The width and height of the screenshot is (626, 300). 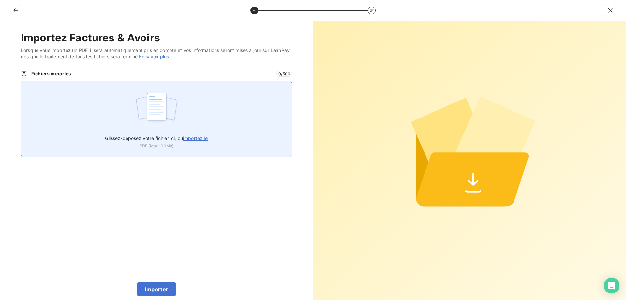 What do you see at coordinates (612, 285) in the screenshot?
I see `div: Open Intercom Messenger` at bounding box center [612, 285].